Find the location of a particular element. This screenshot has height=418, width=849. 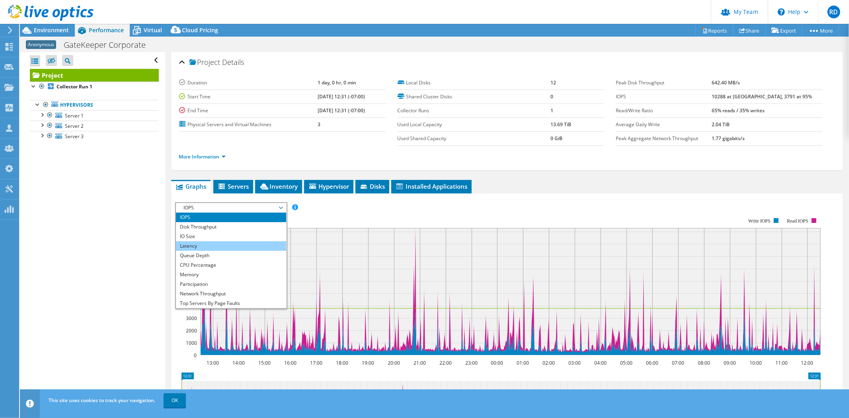

a: More Information is located at coordinates (202, 156).